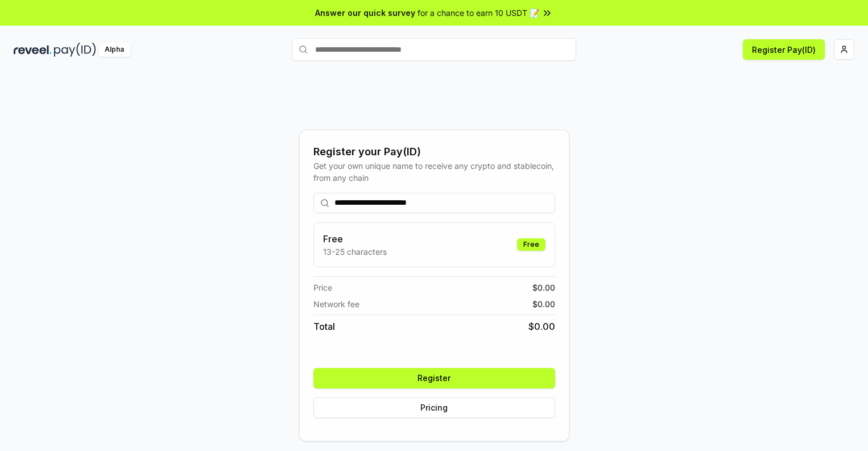 Image resolution: width=868 pixels, height=451 pixels. I want to click on button: Register Pay(ID), so click(784, 49).